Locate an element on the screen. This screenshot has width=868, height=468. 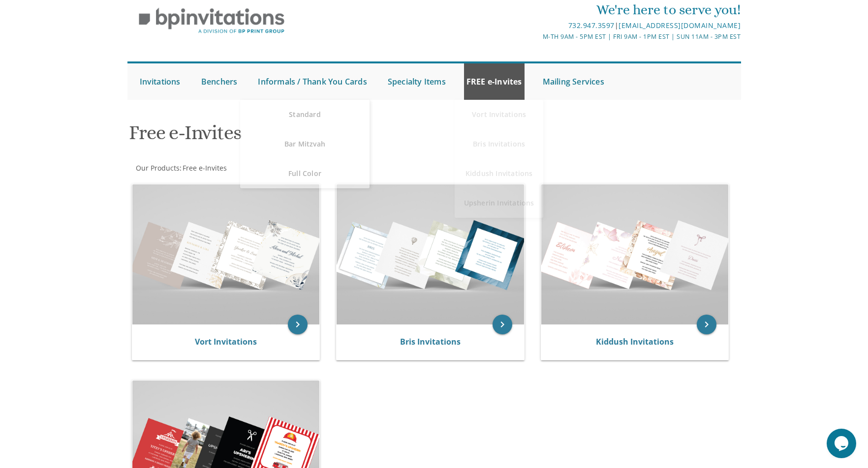
div: M-Th 9am - 5pm EST | Fri 9am - 1pm EST | Sun 11am - 3pm EST is located at coordinates (536, 36).